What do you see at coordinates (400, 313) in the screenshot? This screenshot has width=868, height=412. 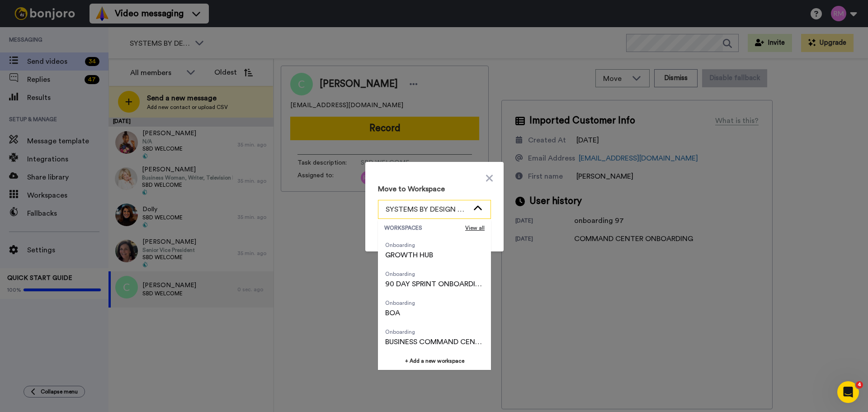 I see `span: BOA` at bounding box center [400, 313].